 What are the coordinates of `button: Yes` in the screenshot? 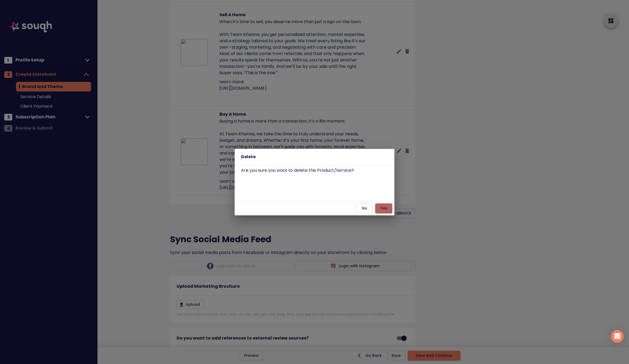 It's located at (384, 208).